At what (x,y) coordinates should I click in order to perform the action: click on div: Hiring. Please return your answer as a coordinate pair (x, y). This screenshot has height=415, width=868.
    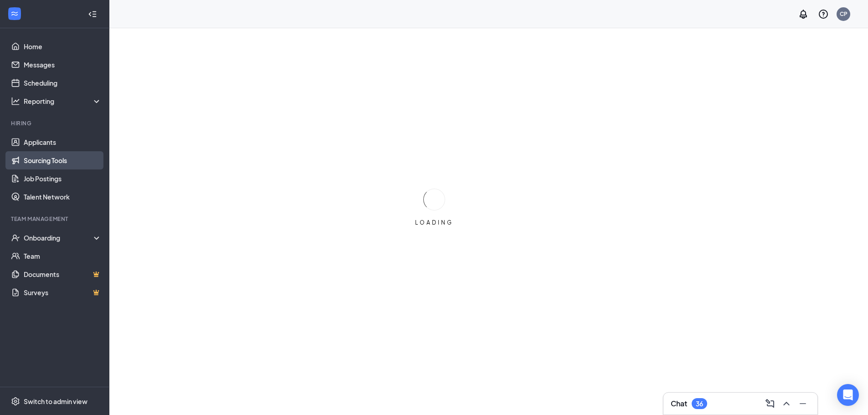
    Looking at the image, I should click on (55, 123).